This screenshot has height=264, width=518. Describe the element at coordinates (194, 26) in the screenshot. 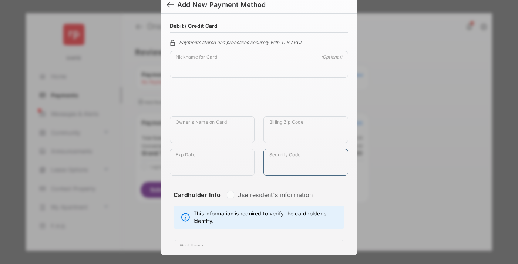

I see `h4: Debit / Credit Card` at that location.